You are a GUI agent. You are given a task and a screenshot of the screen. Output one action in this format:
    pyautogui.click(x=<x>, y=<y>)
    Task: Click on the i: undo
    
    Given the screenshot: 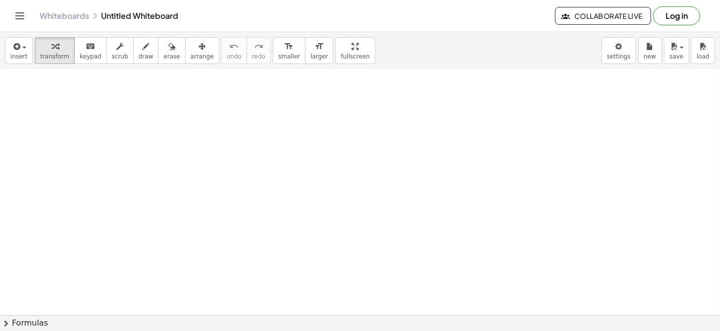 What is the action you would take?
    pyautogui.click(x=234, y=47)
    